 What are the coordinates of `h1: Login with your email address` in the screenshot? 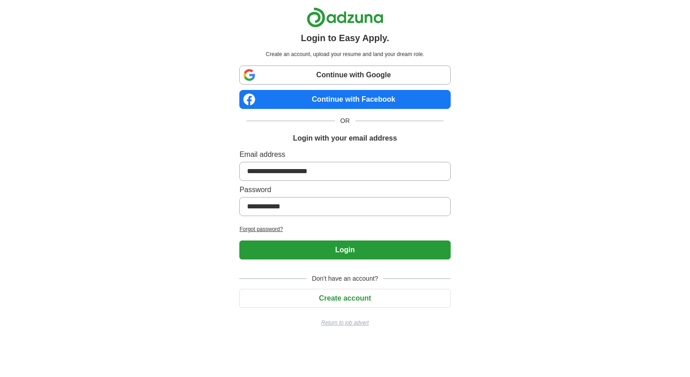 It's located at (345, 138).